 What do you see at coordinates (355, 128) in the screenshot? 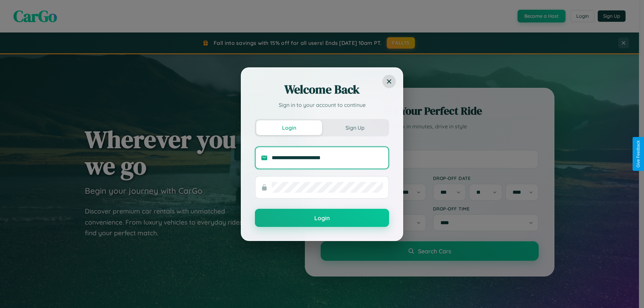
I see `button: Sign Up` at bounding box center [355, 128].